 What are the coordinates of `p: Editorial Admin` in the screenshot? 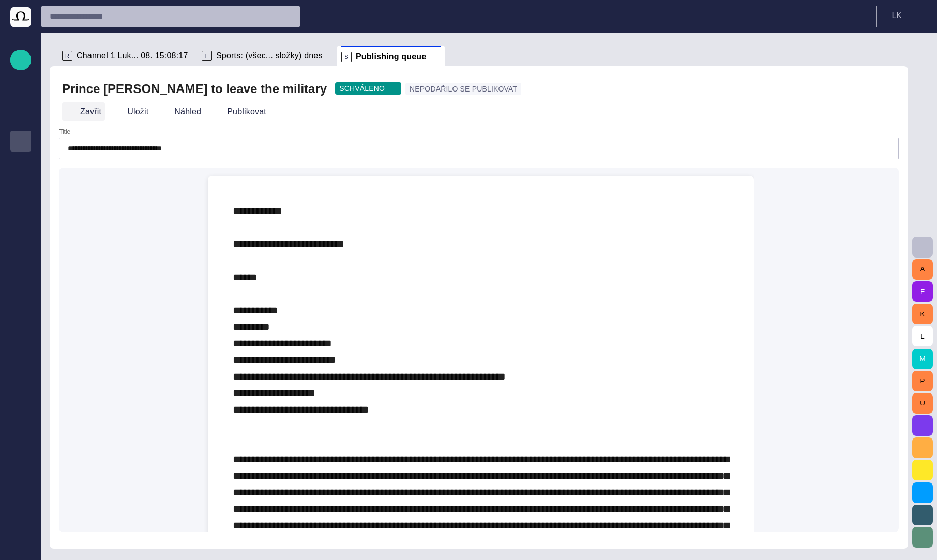 It's located at (21, 305).